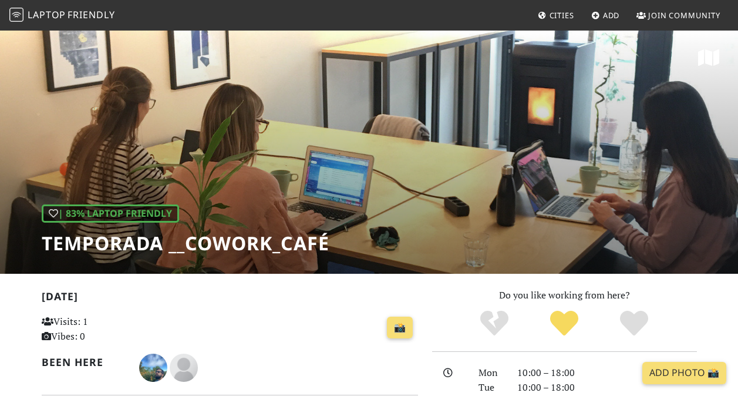  What do you see at coordinates (153, 368) in the screenshot?
I see `img: 4228-diogo.jpg` at bounding box center [153, 368].